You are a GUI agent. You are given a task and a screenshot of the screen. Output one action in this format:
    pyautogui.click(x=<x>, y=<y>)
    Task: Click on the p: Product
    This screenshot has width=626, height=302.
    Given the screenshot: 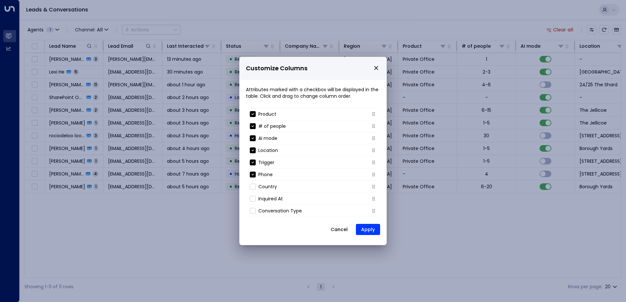 What is the action you would take?
    pyautogui.click(x=267, y=114)
    